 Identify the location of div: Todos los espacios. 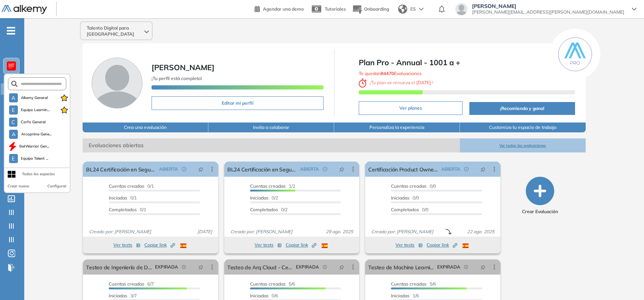
(38, 174).